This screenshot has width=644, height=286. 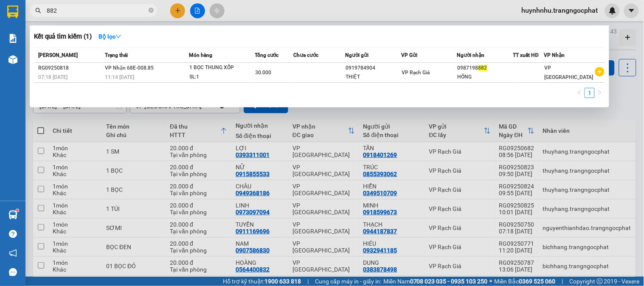 What do you see at coordinates (485, 68) in the screenshot?
I see `div: 0987198` at bounding box center [485, 68].